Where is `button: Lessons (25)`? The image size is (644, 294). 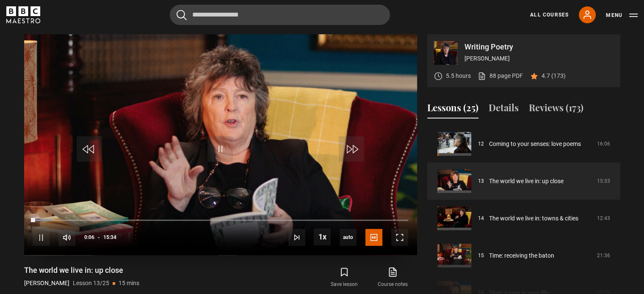 button: Lessons (25) is located at coordinates (453, 109).